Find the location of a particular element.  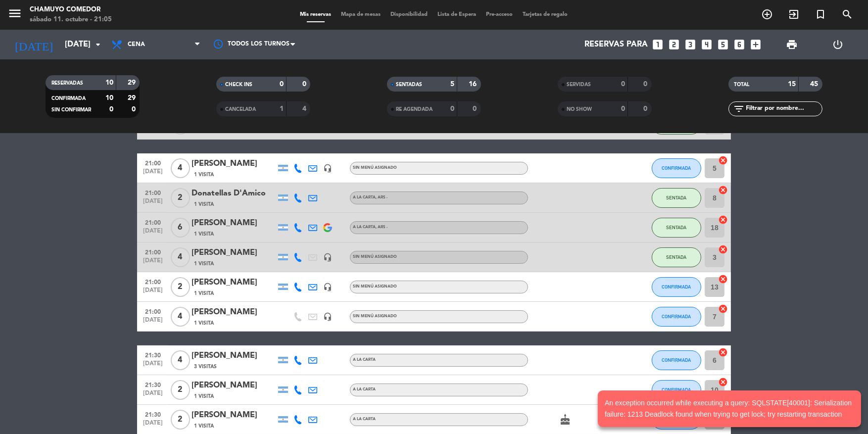

span: SERVIDAS is located at coordinates (578, 84).